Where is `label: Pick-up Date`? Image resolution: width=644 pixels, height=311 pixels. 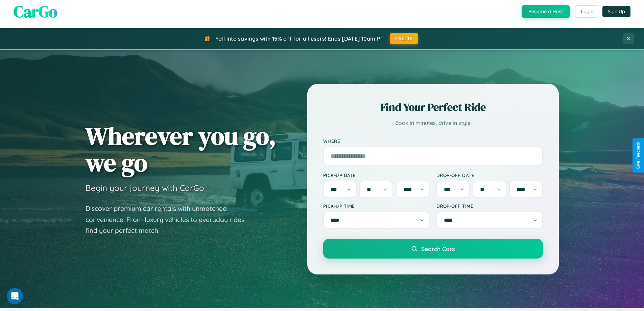
label: Pick-up Date is located at coordinates (376, 175).